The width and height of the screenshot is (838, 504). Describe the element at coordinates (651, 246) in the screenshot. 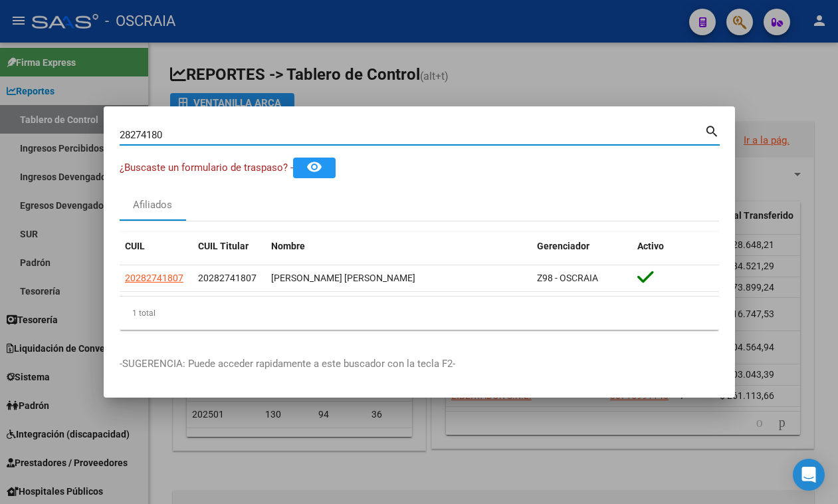

I see `span: Activo` at that location.